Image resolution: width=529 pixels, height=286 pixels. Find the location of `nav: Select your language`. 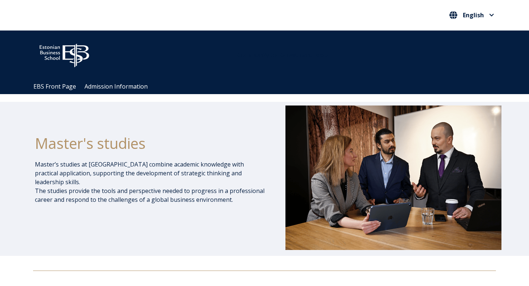

nav: Select your language is located at coordinates (471, 15).